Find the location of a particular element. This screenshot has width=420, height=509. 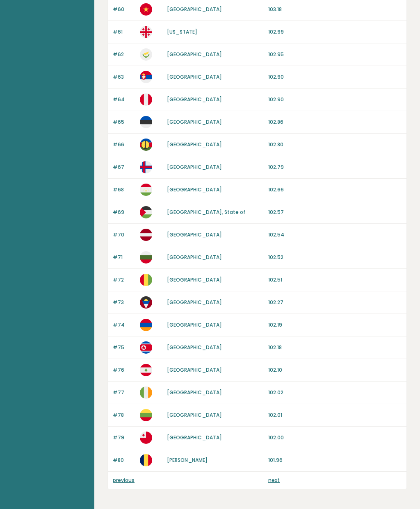

img: td.svg is located at coordinates (146, 460).